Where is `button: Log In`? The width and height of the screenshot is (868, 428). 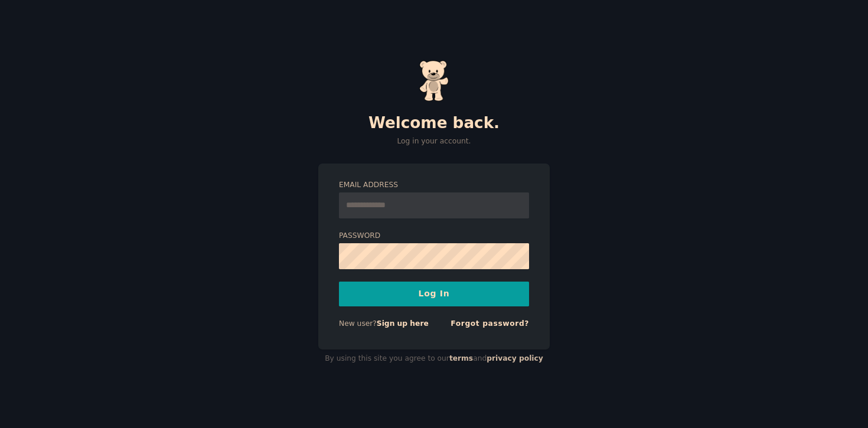
button: Log In is located at coordinates (434, 294).